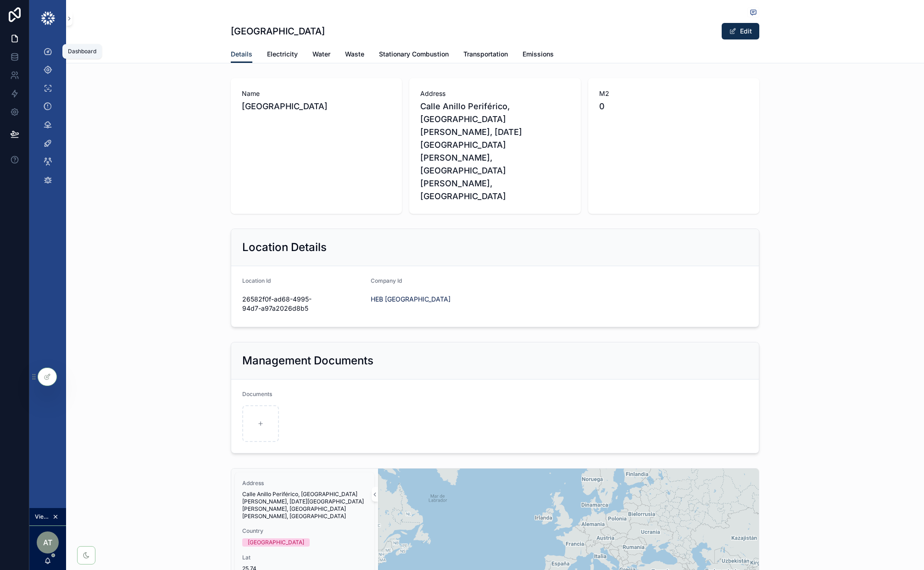 The height and width of the screenshot is (570, 924). What do you see at coordinates (740, 31) in the screenshot?
I see `button: Edit` at bounding box center [740, 31].